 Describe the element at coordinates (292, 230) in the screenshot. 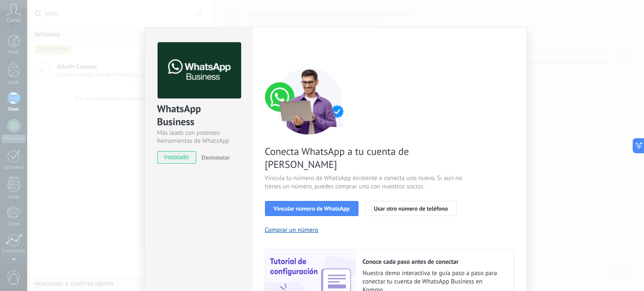

I see `button: Comprar un número` at that location.